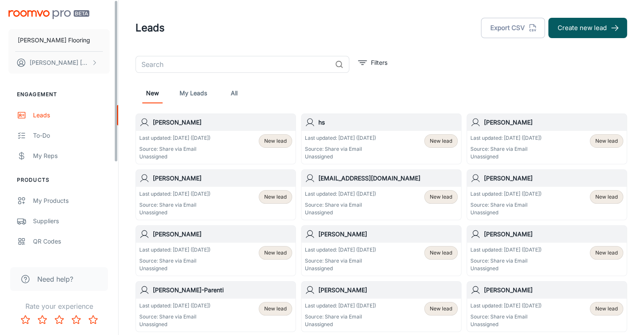 This screenshot has height=335, width=644. What do you see at coordinates (379, 63) in the screenshot?
I see `p: Filters` at bounding box center [379, 63].